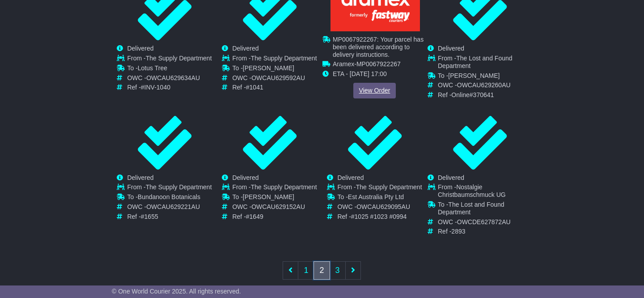 Image resolution: width=644 pixels, height=298 pixels. I want to click on span: #INV-1040, so click(156, 88).